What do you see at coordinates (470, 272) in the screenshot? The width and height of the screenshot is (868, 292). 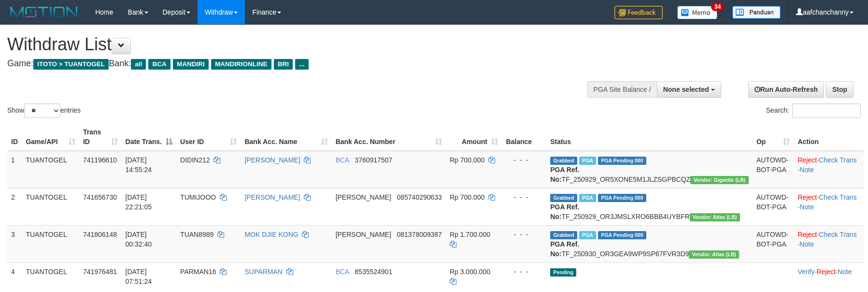 I see `span: Rp 3.000.000` at bounding box center [470, 272].